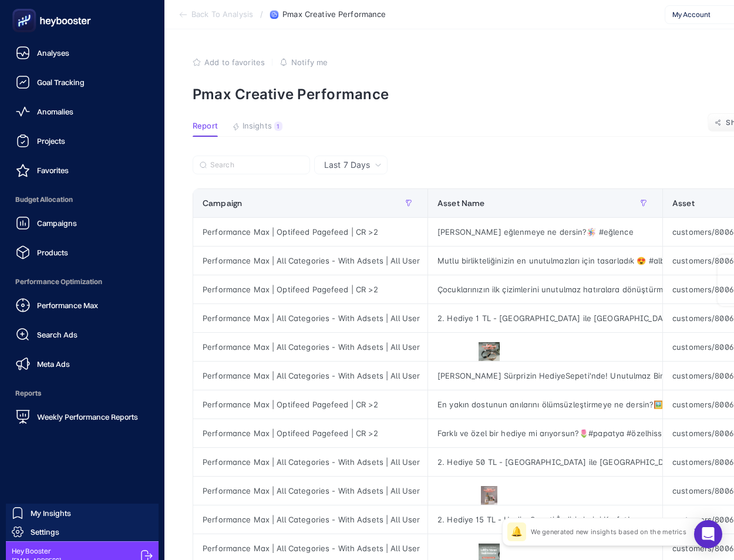 The width and height of the screenshot is (734, 560). What do you see at coordinates (309, 62) in the screenshot?
I see `span: Notify me` at bounding box center [309, 62].